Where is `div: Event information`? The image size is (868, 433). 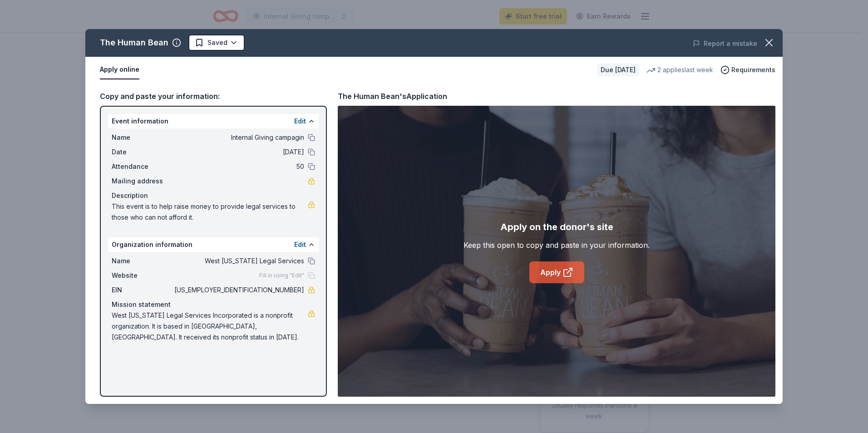 div: Event information is located at coordinates (214, 121).